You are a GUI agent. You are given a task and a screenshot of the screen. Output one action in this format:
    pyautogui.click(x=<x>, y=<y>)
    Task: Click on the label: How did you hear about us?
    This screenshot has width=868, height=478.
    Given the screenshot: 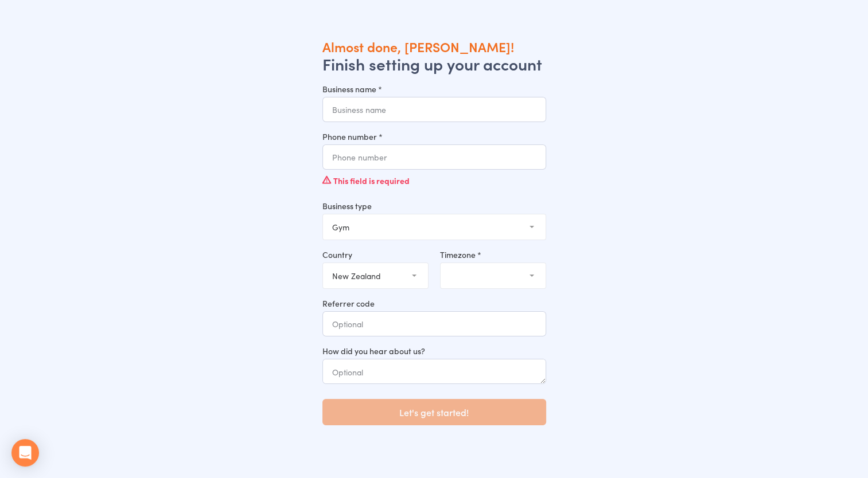 What is the action you would take?
    pyautogui.click(x=434, y=351)
    